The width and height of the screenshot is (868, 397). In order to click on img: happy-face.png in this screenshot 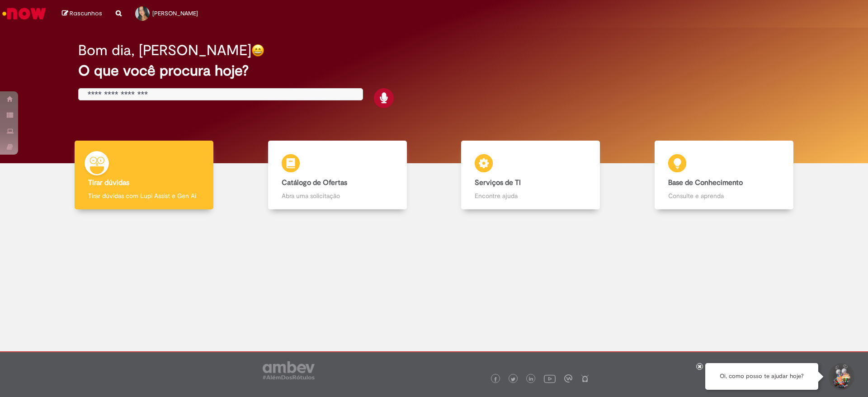, I will do `click(257, 50)`.